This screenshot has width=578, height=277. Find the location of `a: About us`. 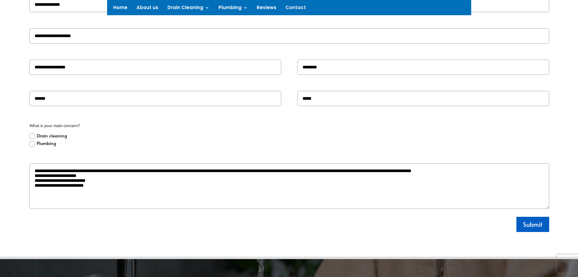

a: About us is located at coordinates (148, 9).